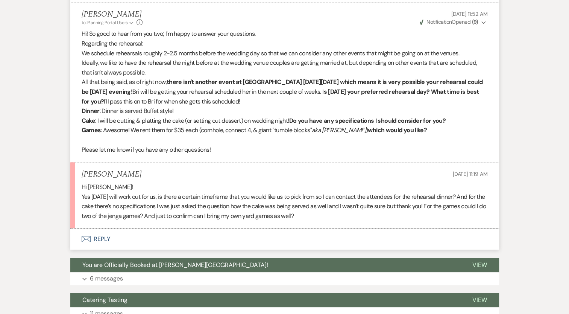 Image resolution: width=569 pixels, height=314 pixels. I want to click on p: All that being said, as of right now, Bri will be getting your rehearsal scheduled her in the nex..., so click(285, 91).